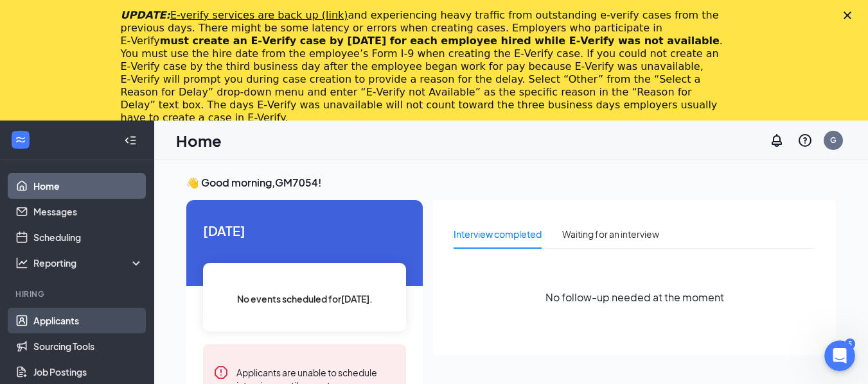  What do you see at coordinates (89, 263) in the screenshot?
I see `div: Reporting` at bounding box center [89, 263].